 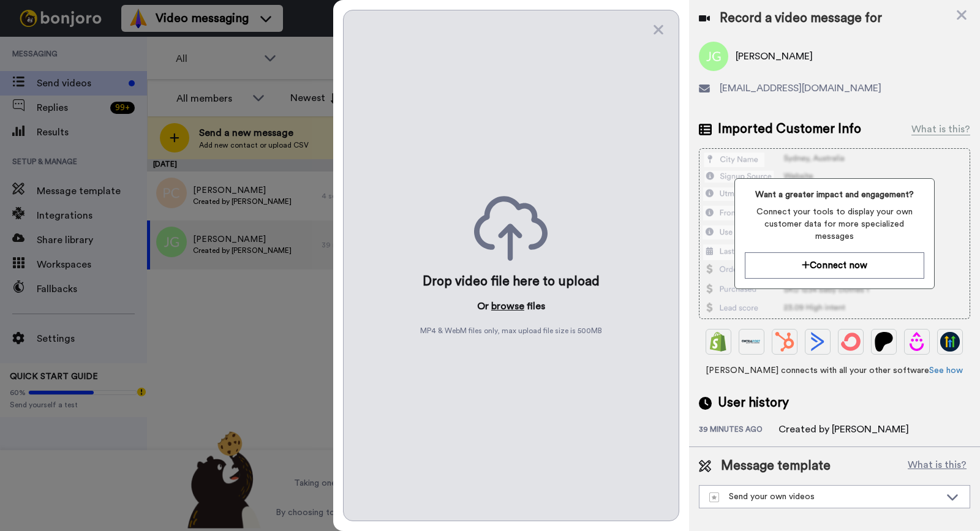 What do you see at coordinates (753, 403) in the screenshot?
I see `span: User history` at bounding box center [753, 403].